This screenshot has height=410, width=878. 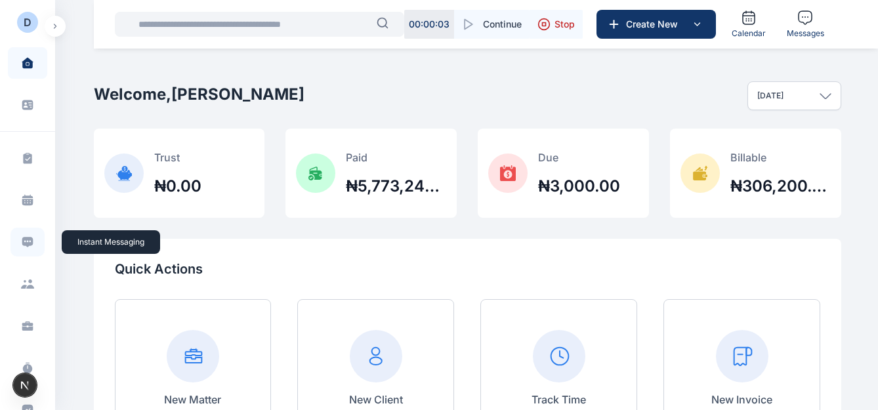 What do you see at coordinates (502, 24) in the screenshot?
I see `span: Continue` at bounding box center [502, 24].